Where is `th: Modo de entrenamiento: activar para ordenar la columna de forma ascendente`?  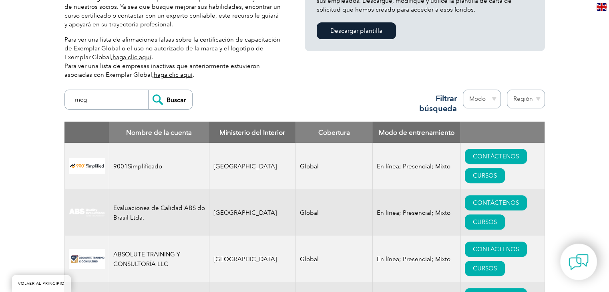 th: Modo de entrenamiento: activar para ordenar la columna de forma ascendente is located at coordinates (416, 132).